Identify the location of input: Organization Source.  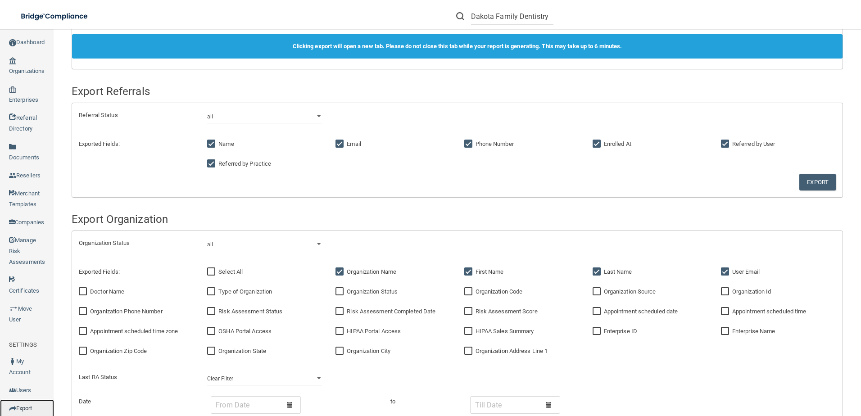
(597, 292).